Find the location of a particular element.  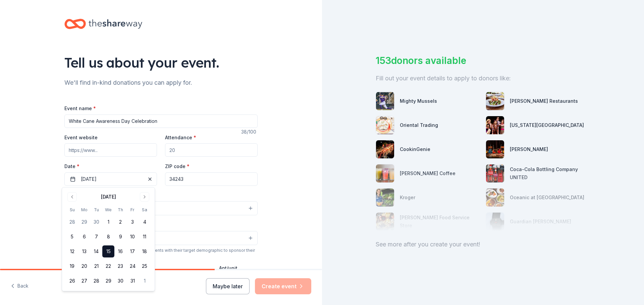

input: 12345 (U.S. only) is located at coordinates (211, 180).